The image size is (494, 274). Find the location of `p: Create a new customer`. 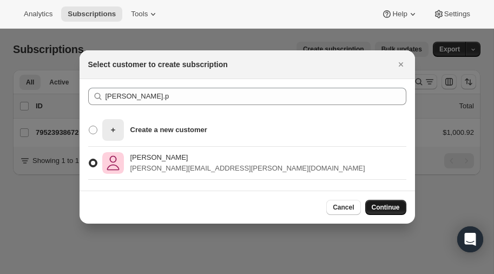

p: Create a new customer is located at coordinates (169, 130).